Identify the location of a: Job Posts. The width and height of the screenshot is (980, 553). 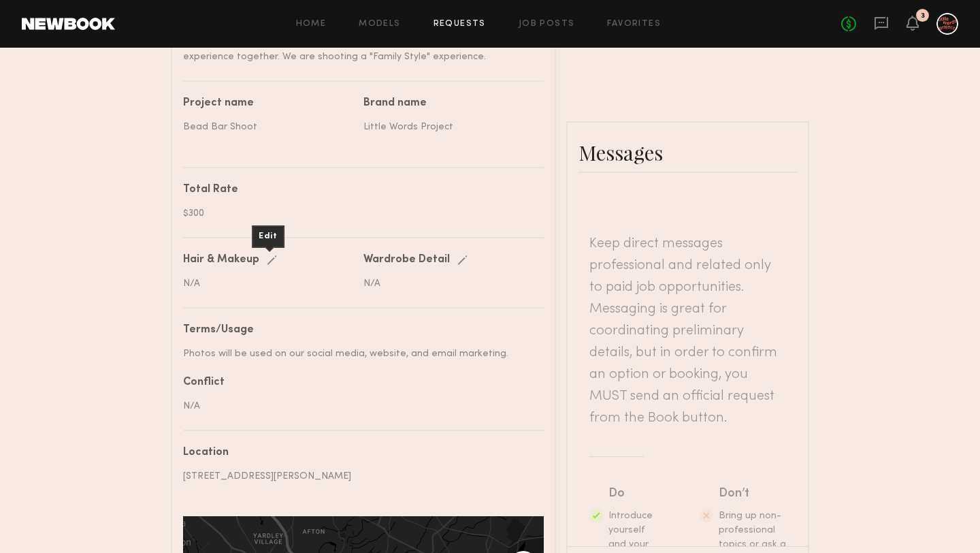
(546, 24).